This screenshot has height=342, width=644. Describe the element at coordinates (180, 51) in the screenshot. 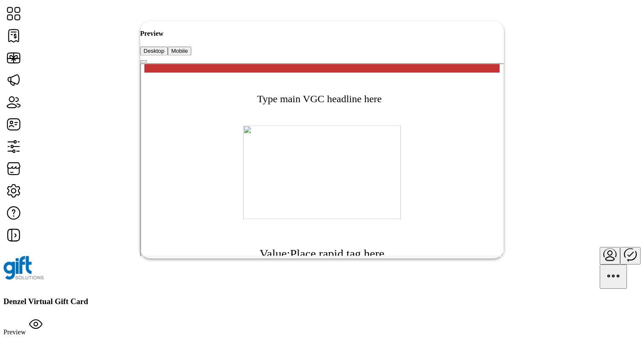

I see `span: Mobile` at that location.